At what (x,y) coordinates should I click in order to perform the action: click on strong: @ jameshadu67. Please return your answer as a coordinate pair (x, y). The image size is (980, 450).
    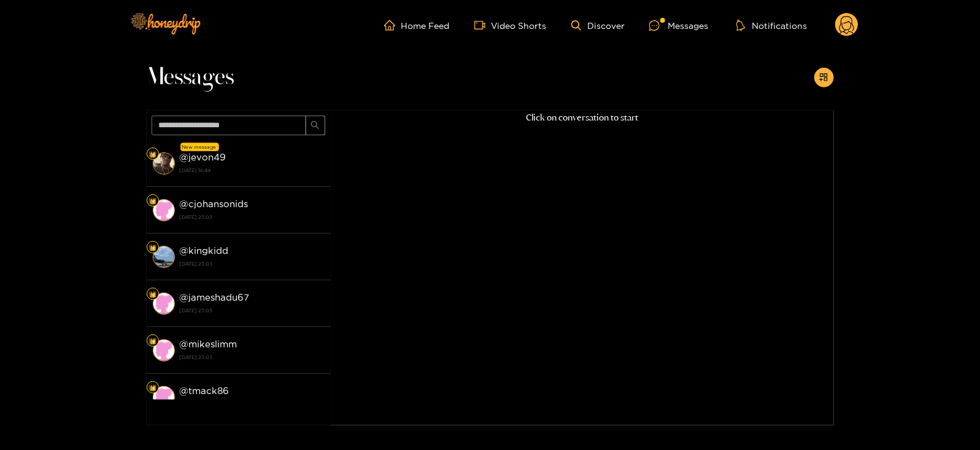
    Looking at the image, I should click on (214, 297).